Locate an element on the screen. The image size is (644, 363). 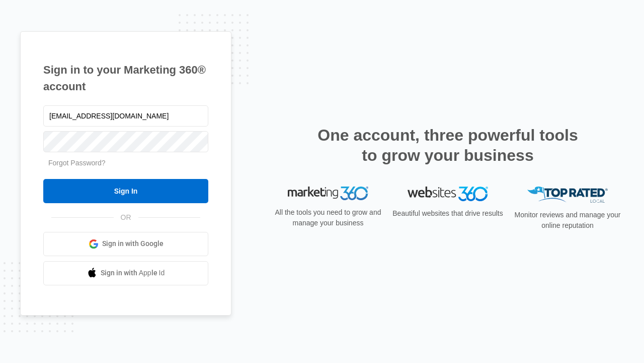
img: Top Rated Local is located at coordinates (567, 195).